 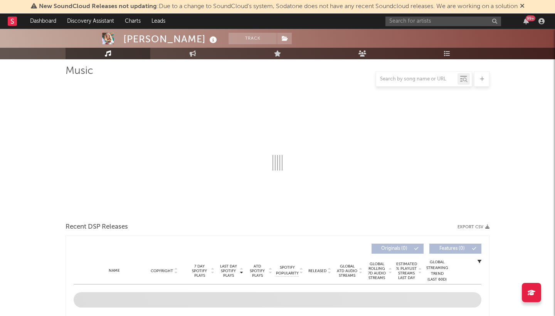 I want to click on span: Estimated % Playlist Streams Last Day, so click(x=406, y=271).